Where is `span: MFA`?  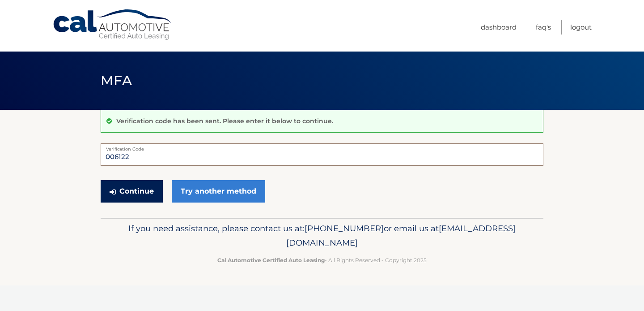 span: MFA is located at coordinates (116, 80).